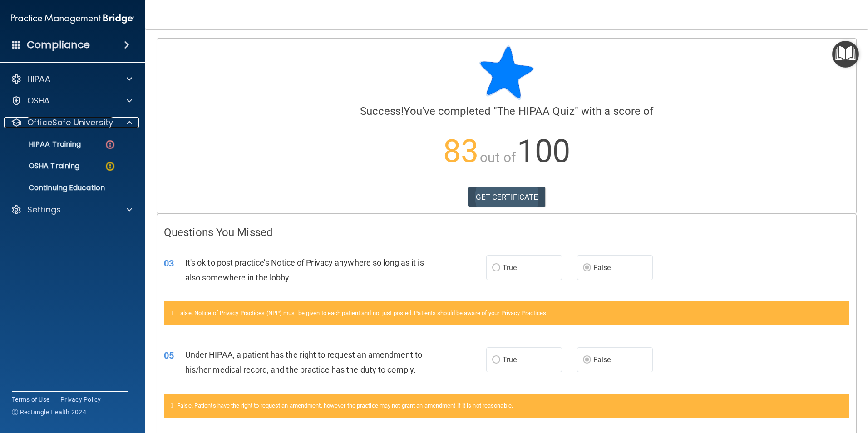  Describe the element at coordinates (73, 18) in the screenshot. I see `img: PMB logo` at that location.